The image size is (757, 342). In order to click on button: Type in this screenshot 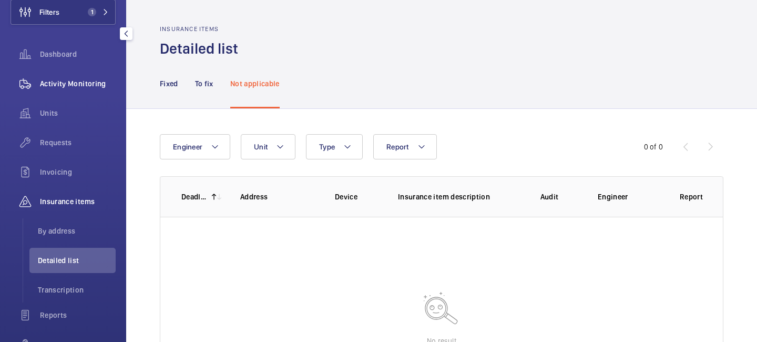, I will do `click(334, 147)`.